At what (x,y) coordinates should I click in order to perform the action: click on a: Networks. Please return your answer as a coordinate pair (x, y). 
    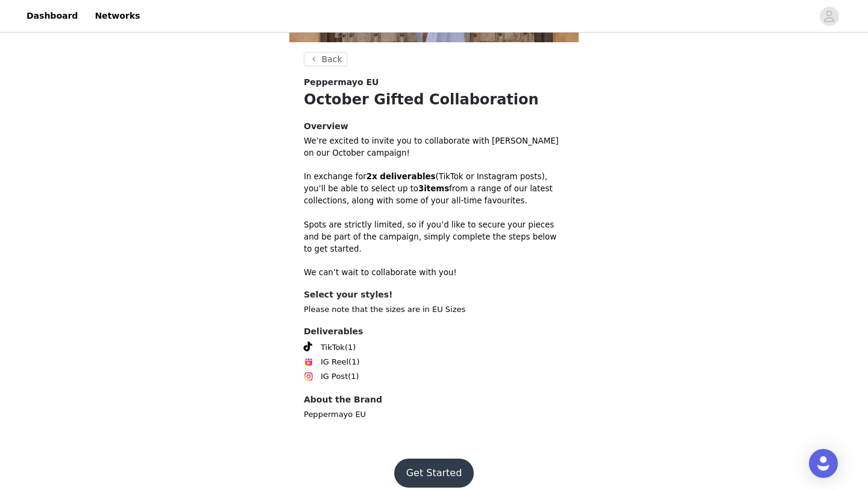
    Looking at the image, I should click on (117, 16).